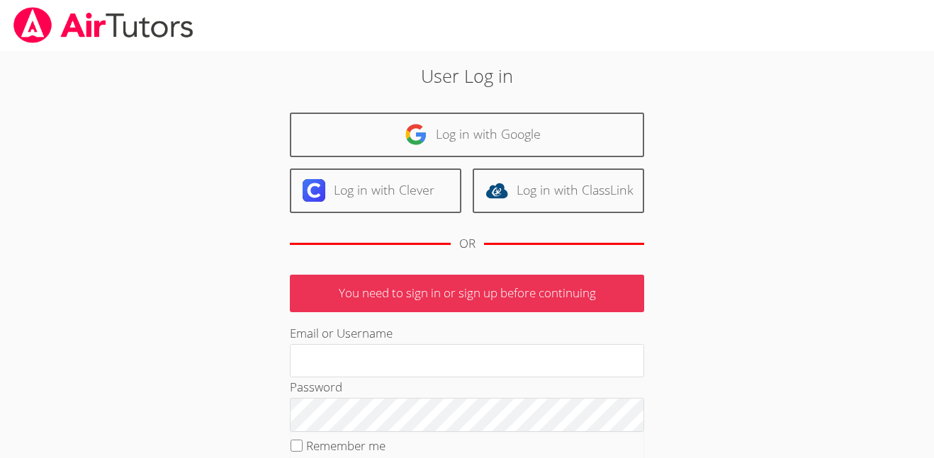  Describe the element at coordinates (467, 76) in the screenshot. I see `h2: User Log in` at that location.